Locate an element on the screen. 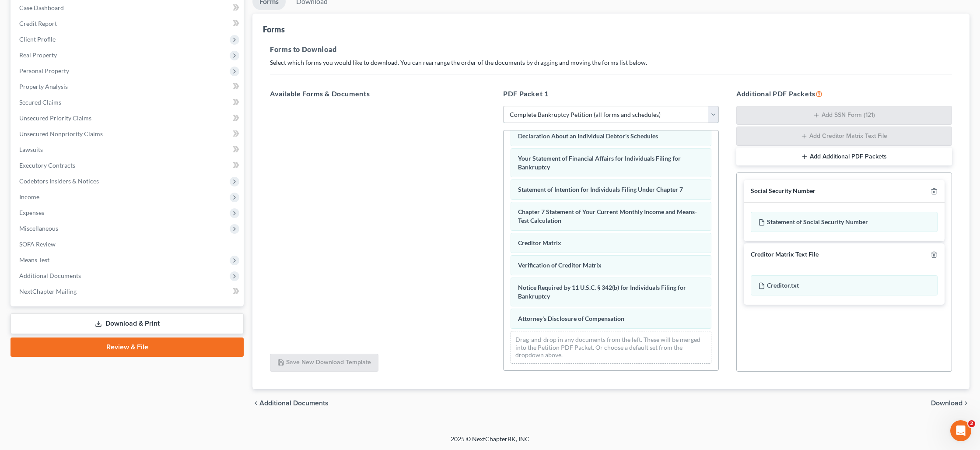 Image resolution: width=980 pixels, height=450 pixels. span: Personal Property is located at coordinates (44, 70).